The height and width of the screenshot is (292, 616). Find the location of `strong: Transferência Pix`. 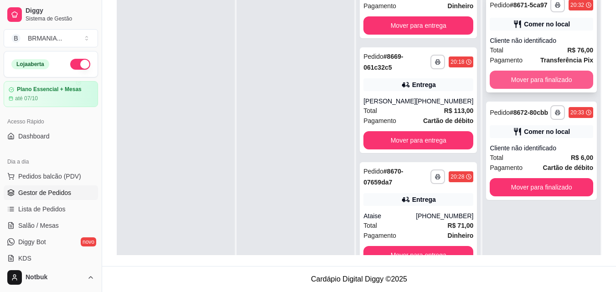

strong: Transferência Pix is located at coordinates (567, 60).